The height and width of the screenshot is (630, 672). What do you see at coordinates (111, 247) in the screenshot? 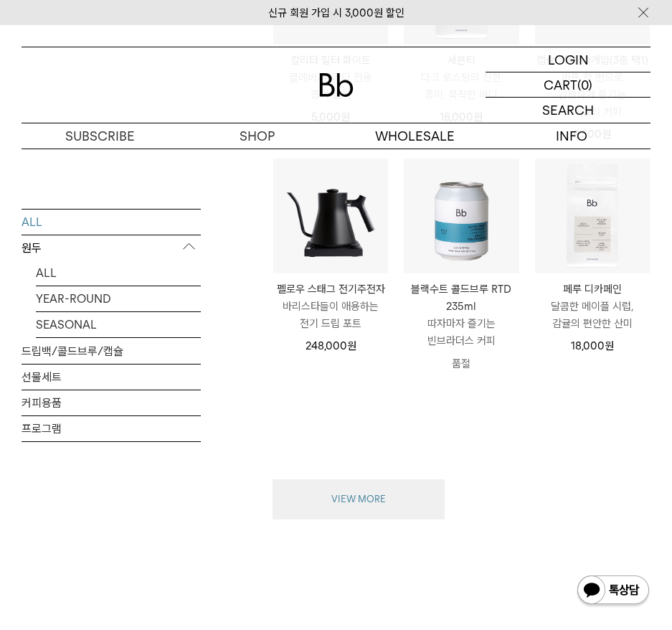
I see `p: 원두` at bounding box center [111, 247].